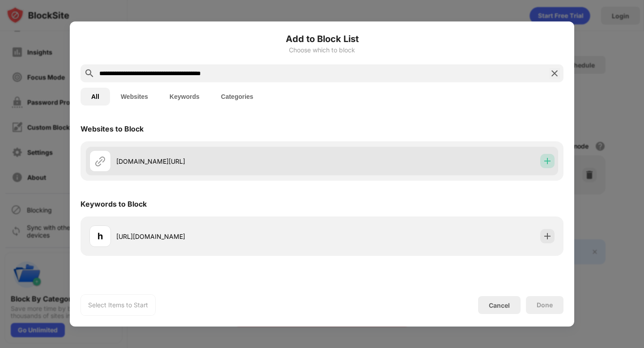  Describe the element at coordinates (89, 73) in the screenshot. I see `img: search.svg` at that location.